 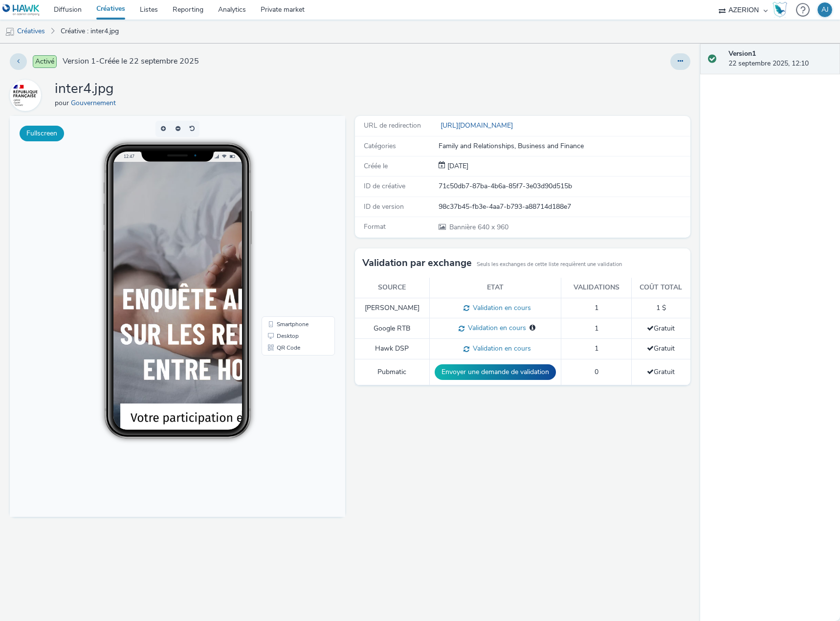 What do you see at coordinates (564, 187) in the screenshot?
I see `div: 71c50db7-87ba-4b6a-85f7-3e03d90d515b` at bounding box center [564, 187].